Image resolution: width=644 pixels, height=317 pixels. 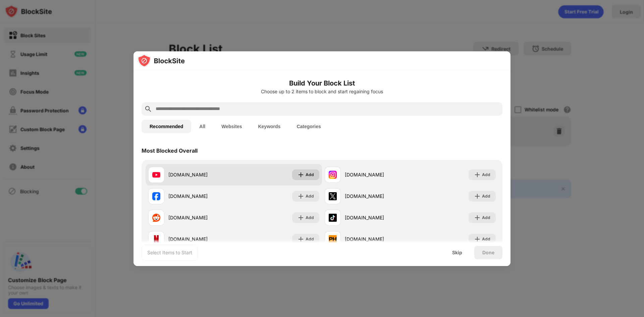 I want to click on div: Choose up to 2 items to block and start regaining focus, so click(x=322, y=92).